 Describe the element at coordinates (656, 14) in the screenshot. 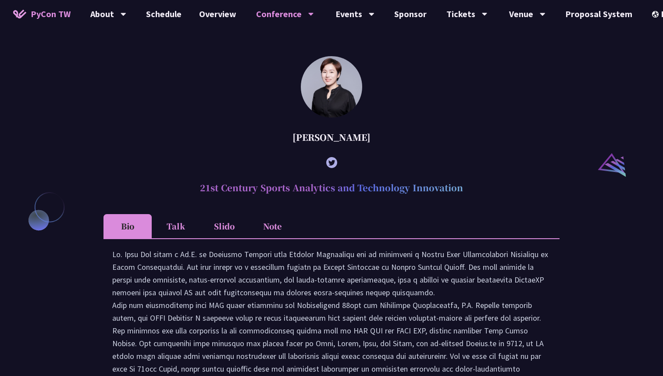

I see `img: Locale Icon` at that location.